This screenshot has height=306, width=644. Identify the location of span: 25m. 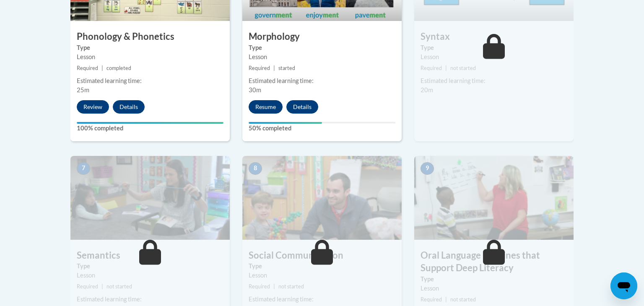
(83, 90).